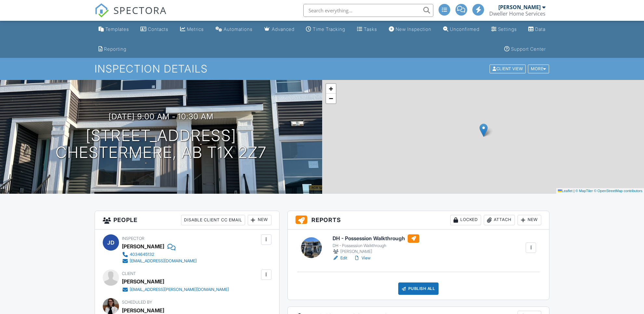  What do you see at coordinates (369, 11) in the screenshot?
I see `input: Search everything...` at bounding box center [369, 11].